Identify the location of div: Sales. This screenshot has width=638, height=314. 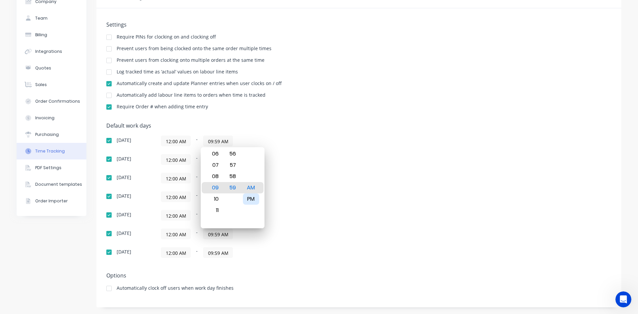
(41, 85).